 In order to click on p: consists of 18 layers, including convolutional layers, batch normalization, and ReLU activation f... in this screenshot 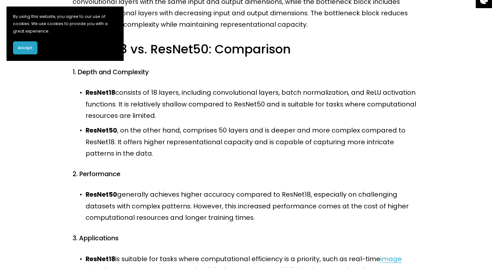, I will do `click(252, 104)`.